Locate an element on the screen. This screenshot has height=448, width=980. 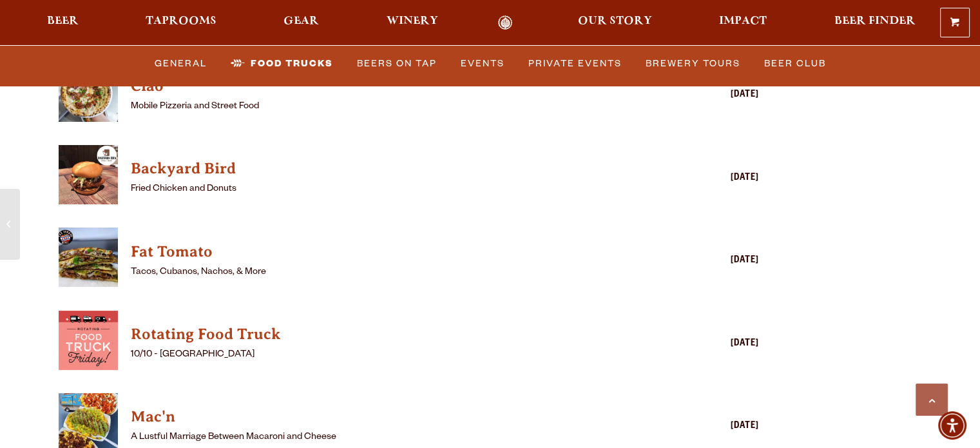
h4: Fat Tomato is located at coordinates (390, 252).